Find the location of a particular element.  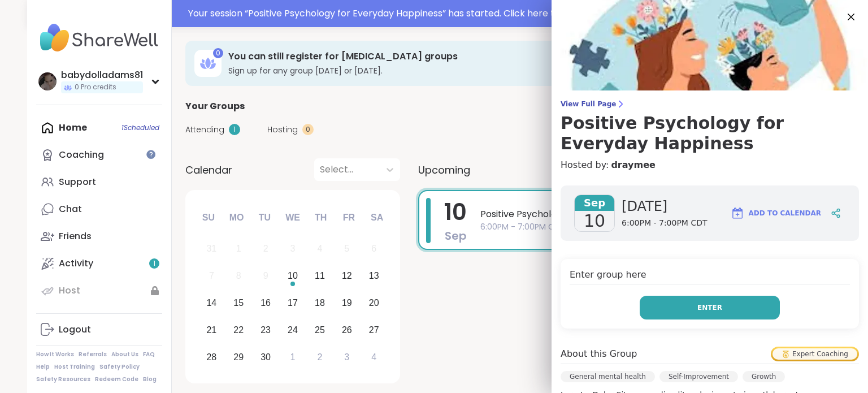

div: Choose Monday, September 29th, 2025 is located at coordinates (239, 357).